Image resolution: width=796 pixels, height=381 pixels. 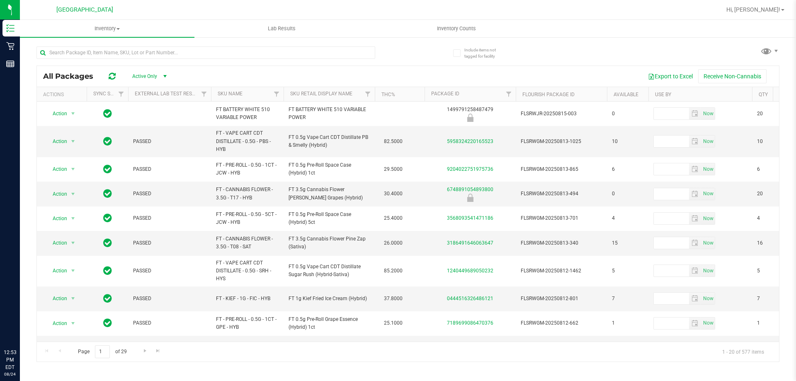 What do you see at coordinates (247, 348) in the screenshot?
I see `span: FT - PRE-ROLL - 0.5G - 5CT - GPE - HYB` at bounding box center [247, 348].